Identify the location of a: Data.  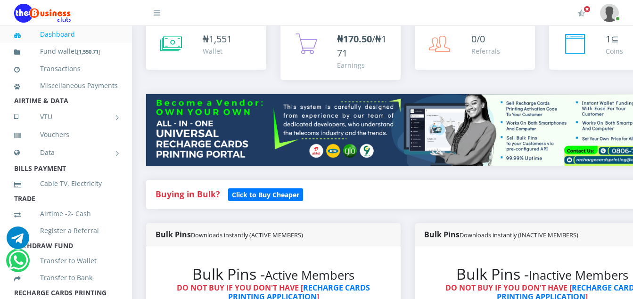
(66, 153).